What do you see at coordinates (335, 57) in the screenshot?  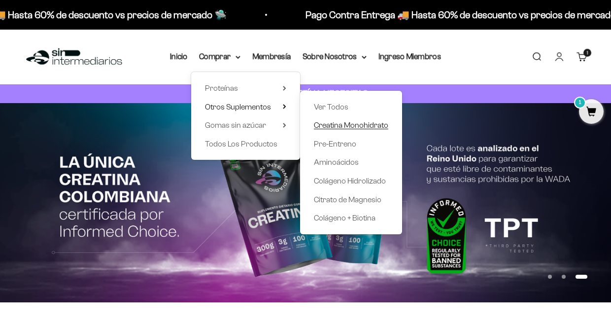 I see `summary: Sobre Nosotros` at bounding box center [335, 57].